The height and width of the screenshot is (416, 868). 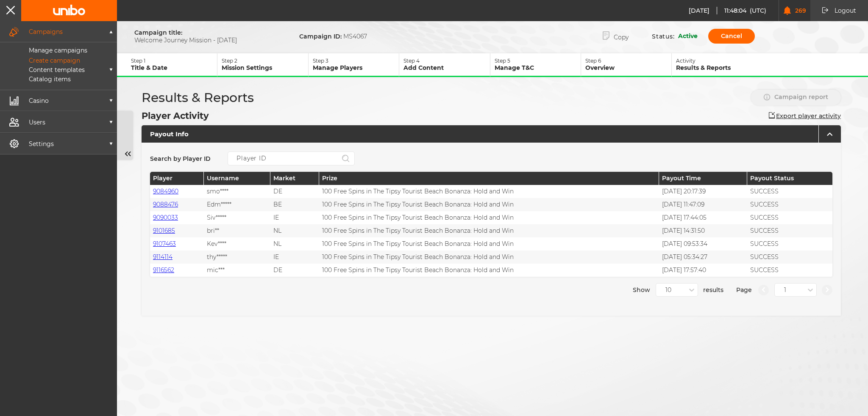 What do you see at coordinates (165, 204) in the screenshot?
I see `a: 9088476` at bounding box center [165, 204].